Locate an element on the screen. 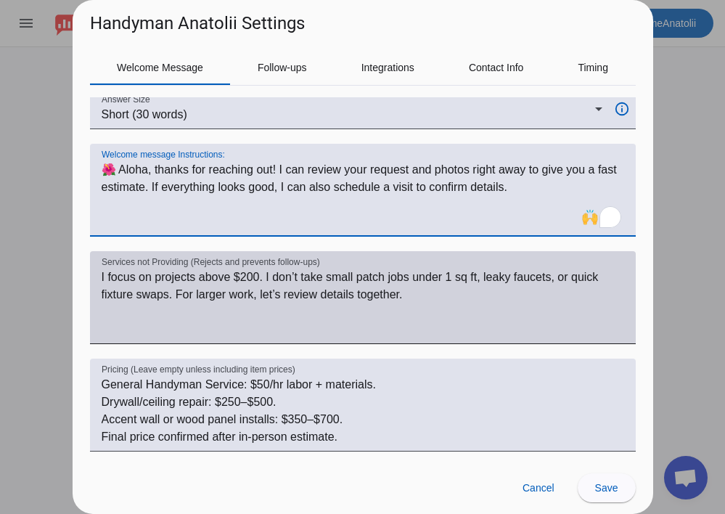 This screenshot has width=725, height=514. mat-label: Welcome message Instructions: is located at coordinates (163, 155).